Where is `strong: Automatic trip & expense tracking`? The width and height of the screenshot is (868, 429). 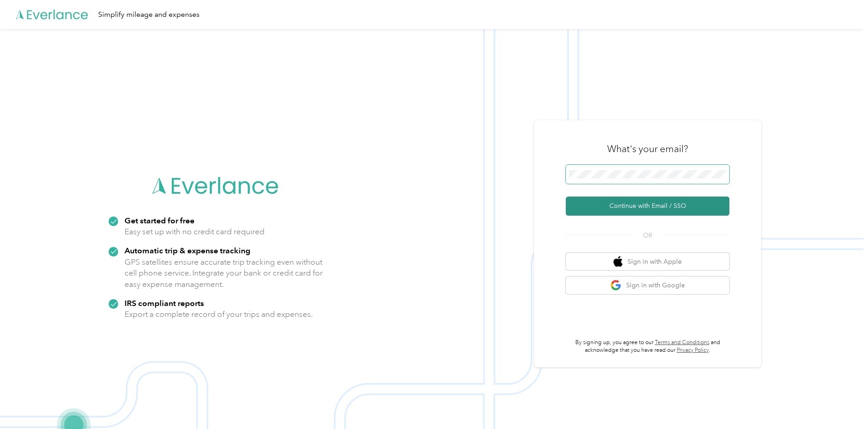 strong: Automatic trip & expense tracking is located at coordinates (187, 250).